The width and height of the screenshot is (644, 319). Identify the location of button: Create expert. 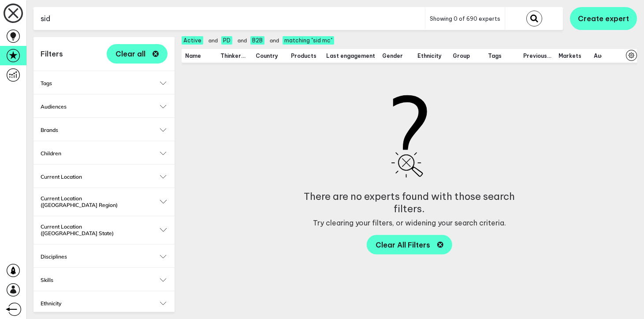
(604, 19).